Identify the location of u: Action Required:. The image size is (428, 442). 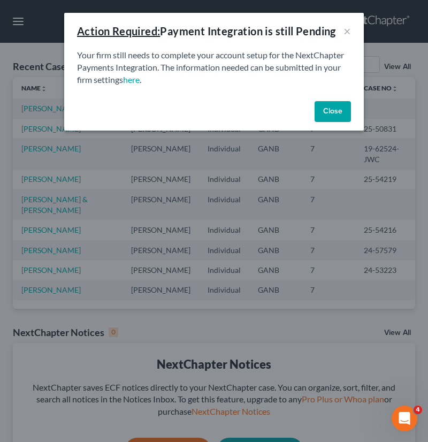
(118, 31).